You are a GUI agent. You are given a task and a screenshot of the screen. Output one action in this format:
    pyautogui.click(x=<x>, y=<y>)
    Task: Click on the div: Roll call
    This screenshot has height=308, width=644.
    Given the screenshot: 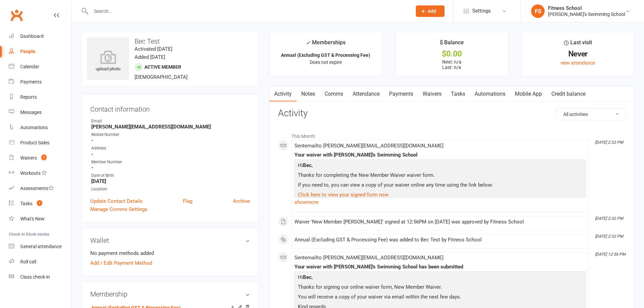 What is the action you would take?
    pyautogui.click(x=28, y=262)
    